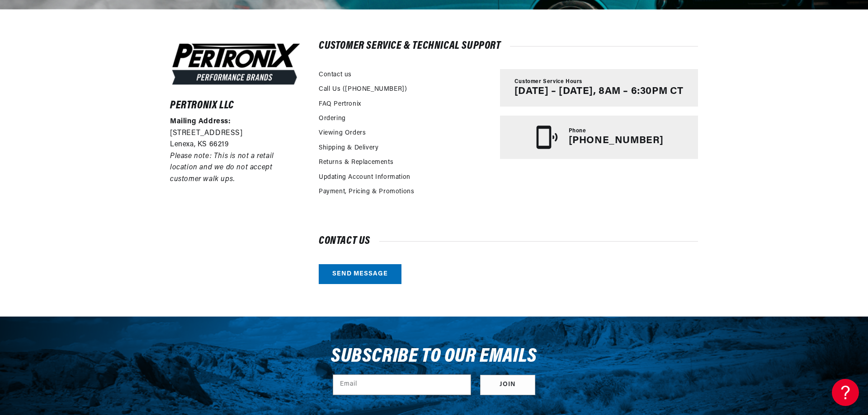  I want to click on a: Updating Account Information, so click(365, 177).